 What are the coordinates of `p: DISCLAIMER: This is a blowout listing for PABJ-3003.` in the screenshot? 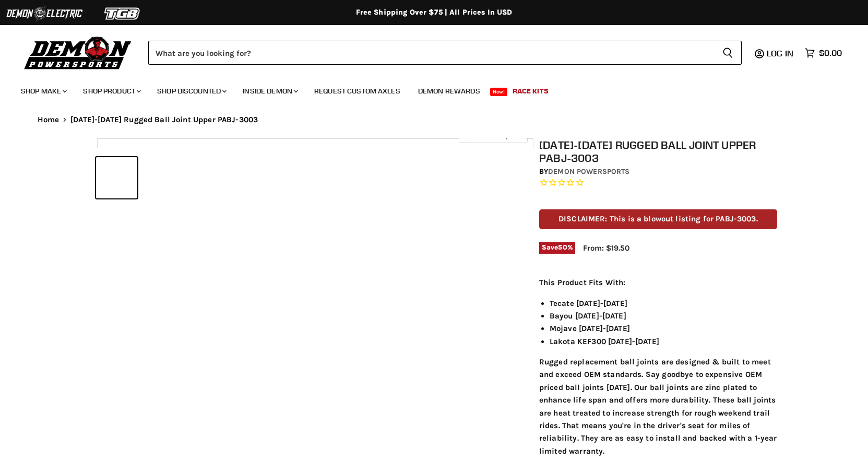 It's located at (658, 219).